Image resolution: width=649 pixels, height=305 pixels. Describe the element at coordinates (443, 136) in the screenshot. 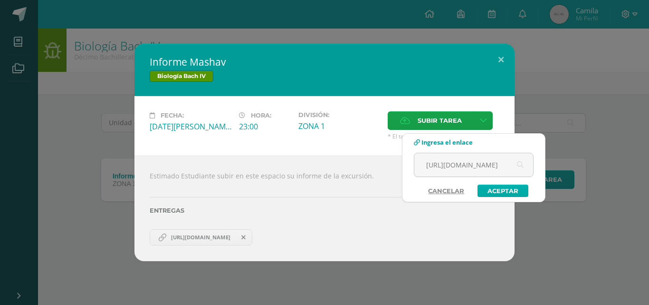

I see `span: * El tamaño máximo permitido es 50 MB` at that location.